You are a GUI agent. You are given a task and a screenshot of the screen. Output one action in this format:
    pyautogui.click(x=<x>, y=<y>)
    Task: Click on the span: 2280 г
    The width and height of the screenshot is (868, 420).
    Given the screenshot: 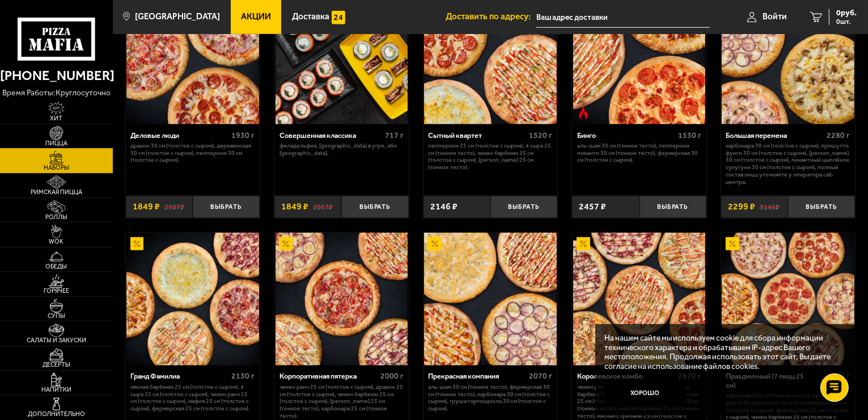 What is the action you would take?
    pyautogui.click(x=838, y=135)
    